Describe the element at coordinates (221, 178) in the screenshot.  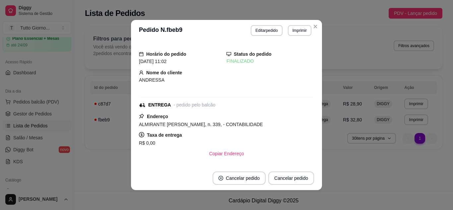
I see `span: close-circle` at that location.